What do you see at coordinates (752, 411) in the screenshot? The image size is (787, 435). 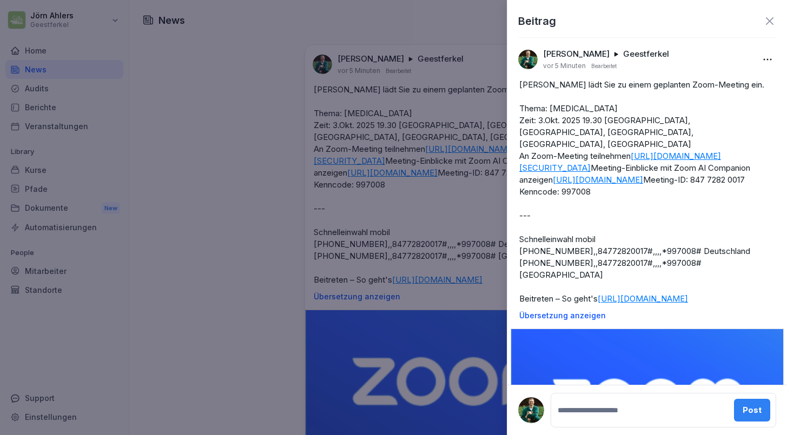 I see `button: Post` at bounding box center [752, 411].